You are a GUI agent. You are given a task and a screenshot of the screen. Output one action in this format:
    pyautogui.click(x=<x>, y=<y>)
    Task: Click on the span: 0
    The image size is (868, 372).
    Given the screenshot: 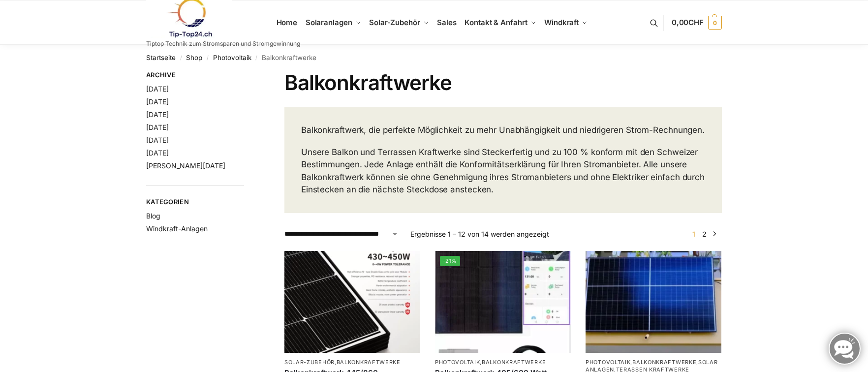 What is the action you would take?
    pyautogui.click(x=714, y=22)
    